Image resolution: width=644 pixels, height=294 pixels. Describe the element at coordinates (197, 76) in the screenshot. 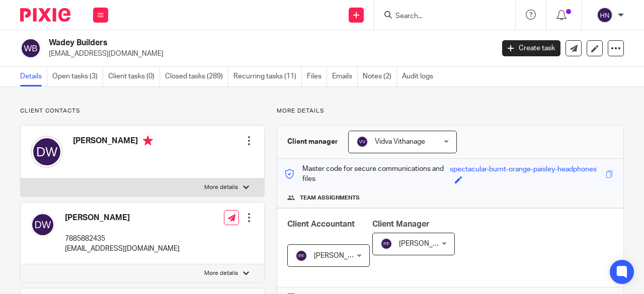

I see `a: Closed tasks (289)` at that location.